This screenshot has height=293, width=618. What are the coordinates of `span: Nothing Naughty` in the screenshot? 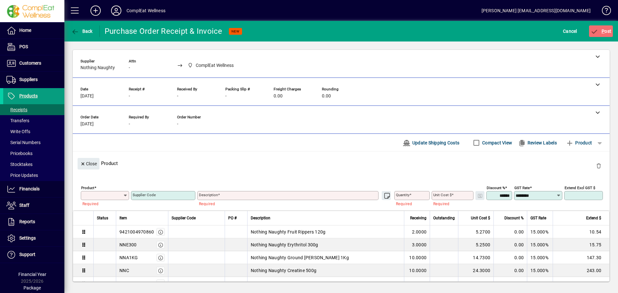 It's located at (98, 68).